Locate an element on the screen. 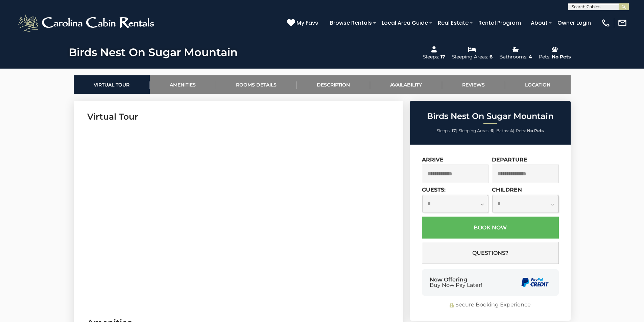 This screenshot has width=644, height=322. label: Arrive is located at coordinates (433, 159).